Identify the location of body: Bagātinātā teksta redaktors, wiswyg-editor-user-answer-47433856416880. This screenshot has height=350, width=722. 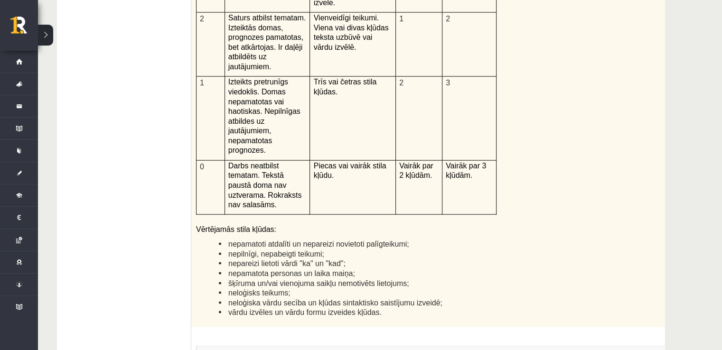
(249, 46).